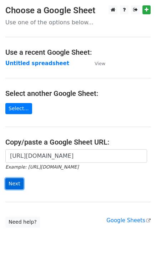 The width and height of the screenshot is (156, 258). I want to click on a: View, so click(97, 63).